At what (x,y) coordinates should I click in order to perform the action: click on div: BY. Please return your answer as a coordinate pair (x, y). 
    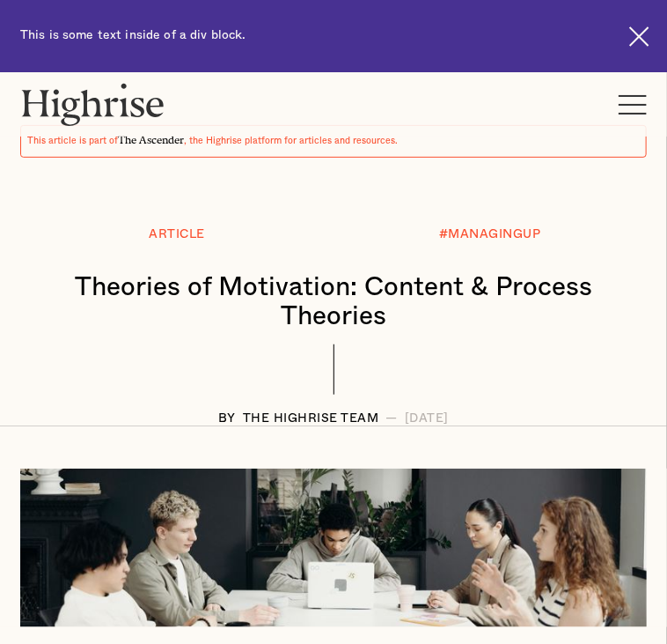
    Looking at the image, I should click on (227, 418).